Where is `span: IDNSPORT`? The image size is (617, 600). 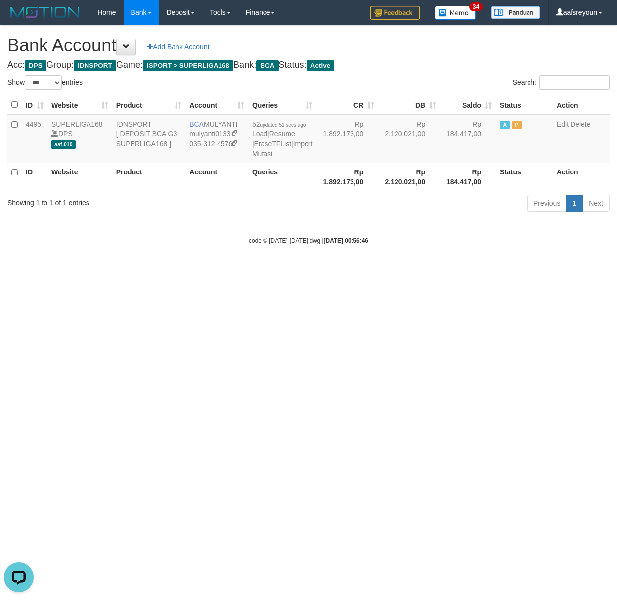
span: IDNSPORT is located at coordinates (95, 66).